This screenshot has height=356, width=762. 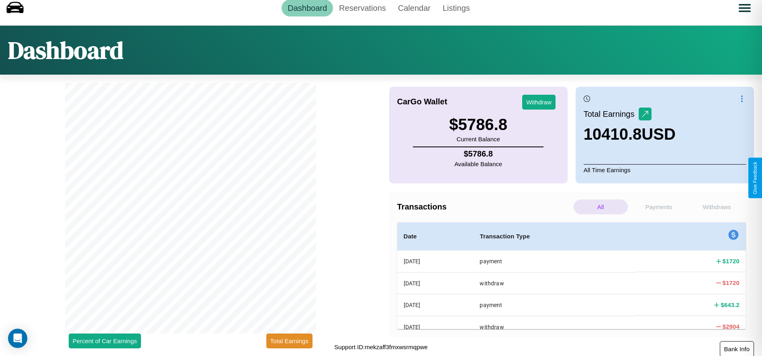 What do you see at coordinates (630, 134) in the screenshot?
I see `h3: 10410.8 USD` at bounding box center [630, 134].